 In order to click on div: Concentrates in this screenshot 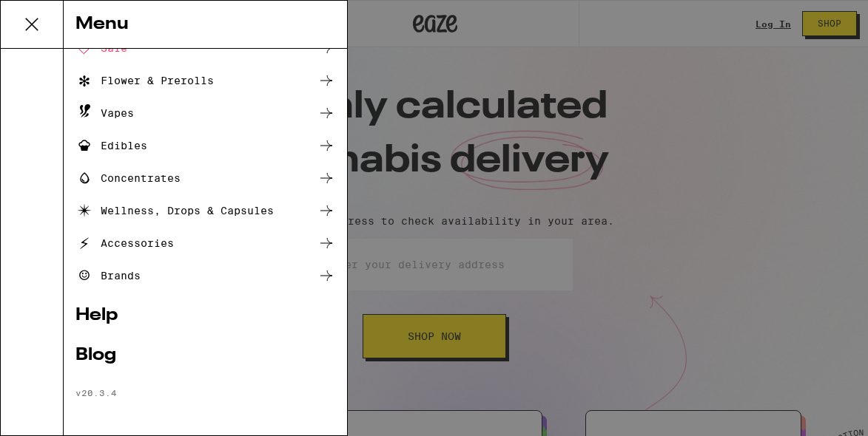, I will do `click(128, 178)`.